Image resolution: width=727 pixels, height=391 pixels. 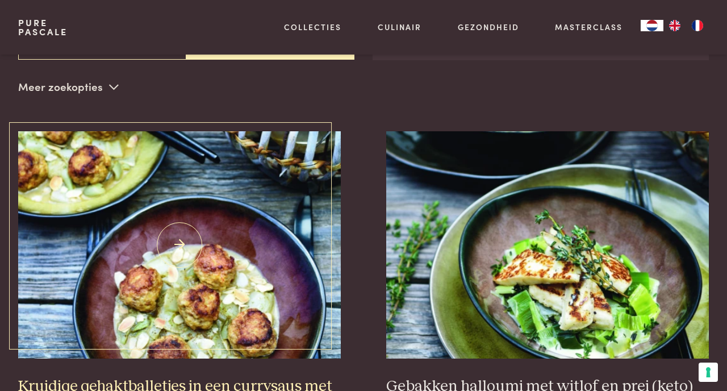 What do you see at coordinates (180, 245) in the screenshot?
I see `img: Kruidige gehaktballetjes in een currysaus met witlof (keto)` at bounding box center [180, 245].